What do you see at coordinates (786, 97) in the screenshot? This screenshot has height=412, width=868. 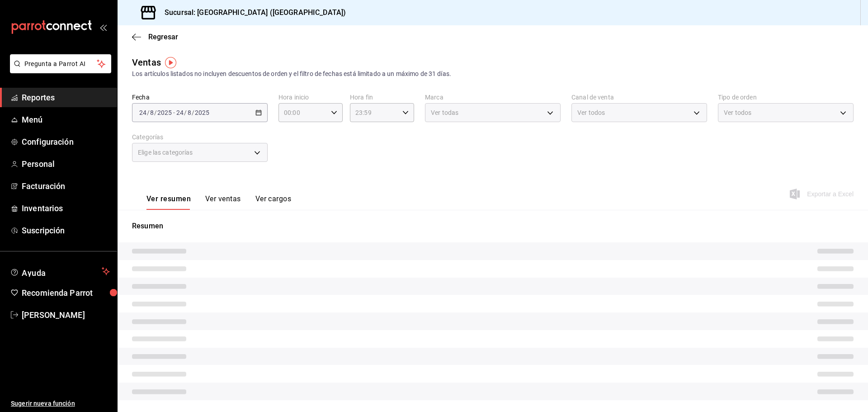 I see `label: Tipo de orden` at bounding box center [786, 97].